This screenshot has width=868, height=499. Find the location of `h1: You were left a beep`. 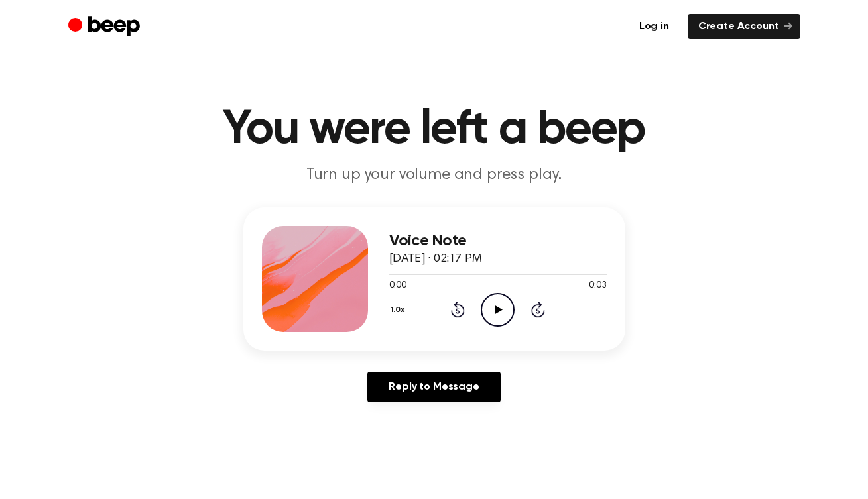

h1: You were left a beep is located at coordinates (434, 130).